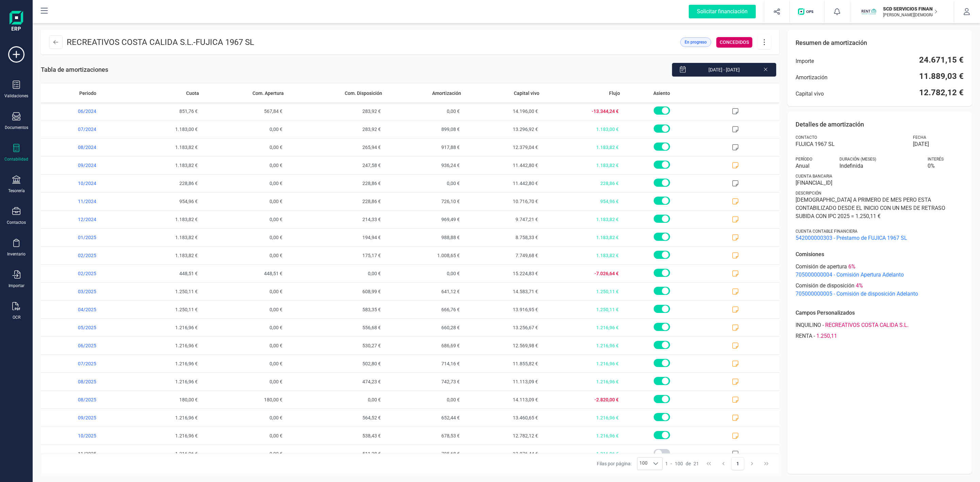 The width and height of the screenshot is (980, 482). Describe the element at coordinates (615, 93) in the screenshot. I see `span: Flujo` at that location.